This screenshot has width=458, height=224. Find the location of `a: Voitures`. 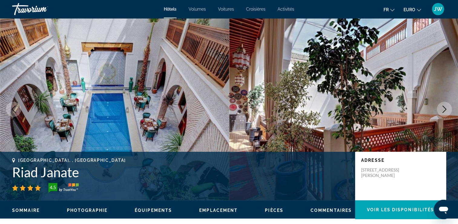

a: Voitures is located at coordinates (226, 9).